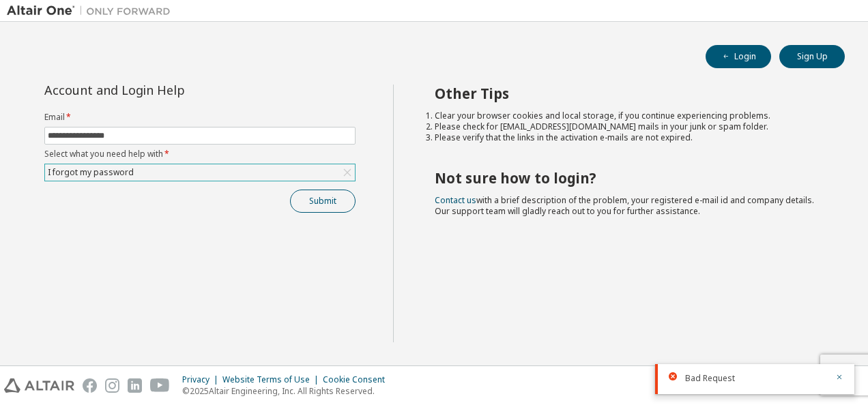  I want to click on div: Cookie Consent, so click(358, 380).